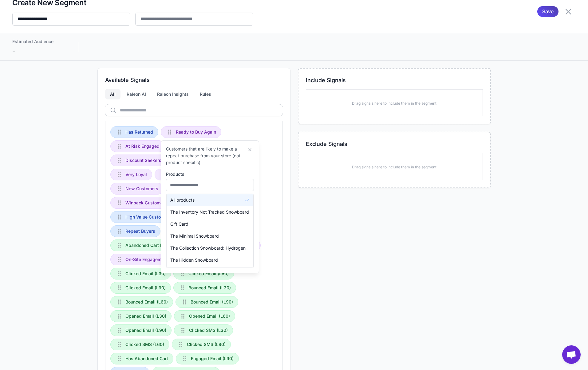 The width and height of the screenshot is (588, 370). What do you see at coordinates (148, 217) in the screenshot?
I see `span: High Value Customers` at bounding box center [148, 217].